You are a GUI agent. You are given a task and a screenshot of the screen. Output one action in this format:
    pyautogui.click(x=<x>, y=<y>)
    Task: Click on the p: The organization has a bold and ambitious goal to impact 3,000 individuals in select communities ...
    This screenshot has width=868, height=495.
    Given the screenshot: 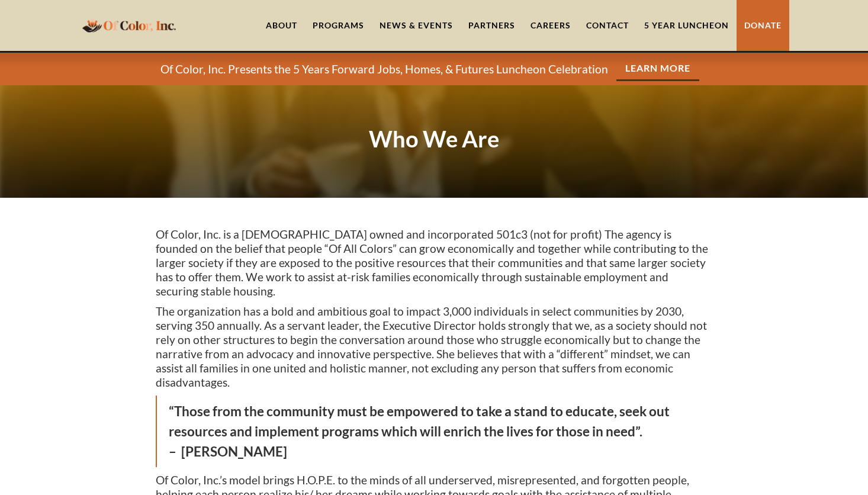 What is the action you would take?
    pyautogui.click(x=434, y=347)
    